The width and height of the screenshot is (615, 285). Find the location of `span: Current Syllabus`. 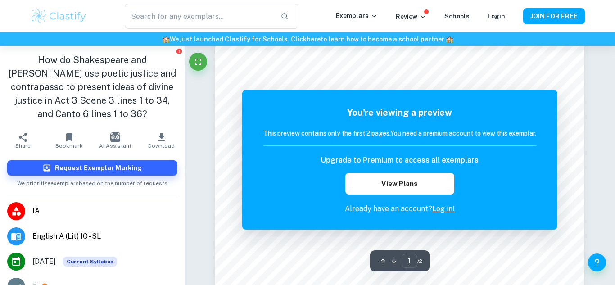

span: Current Syllabus is located at coordinates (90, 261).